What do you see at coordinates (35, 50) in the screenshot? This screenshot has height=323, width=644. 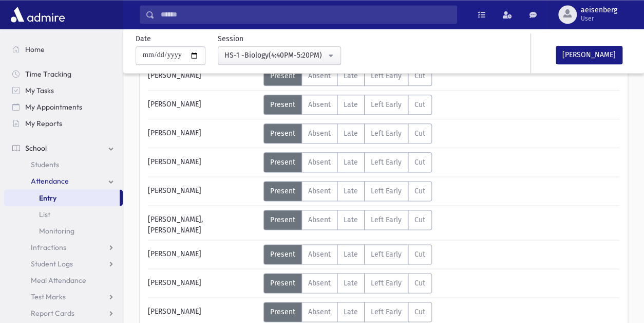 I see `span: Home` at bounding box center [35, 50].